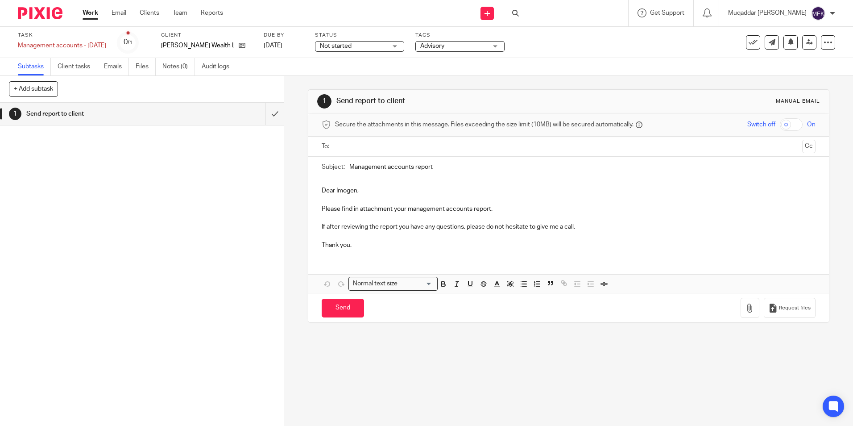 The width and height of the screenshot is (853, 426). What do you see at coordinates (484, 124) in the screenshot?
I see `span: Secure the attachments in this message. Files exceeding the size limit (10MB) will be secured aut...` at bounding box center [484, 124].